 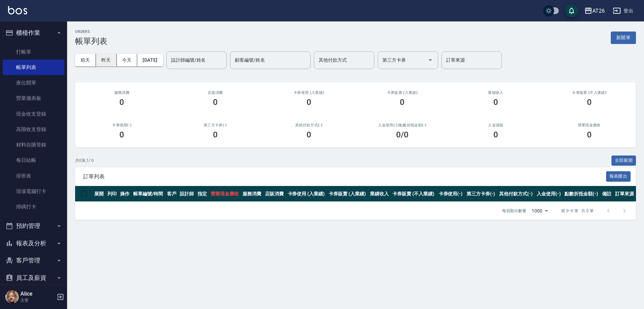 What do you see at coordinates (481, 194) in the screenshot?
I see `th: 第三方卡券(-)` at bounding box center [481, 194].